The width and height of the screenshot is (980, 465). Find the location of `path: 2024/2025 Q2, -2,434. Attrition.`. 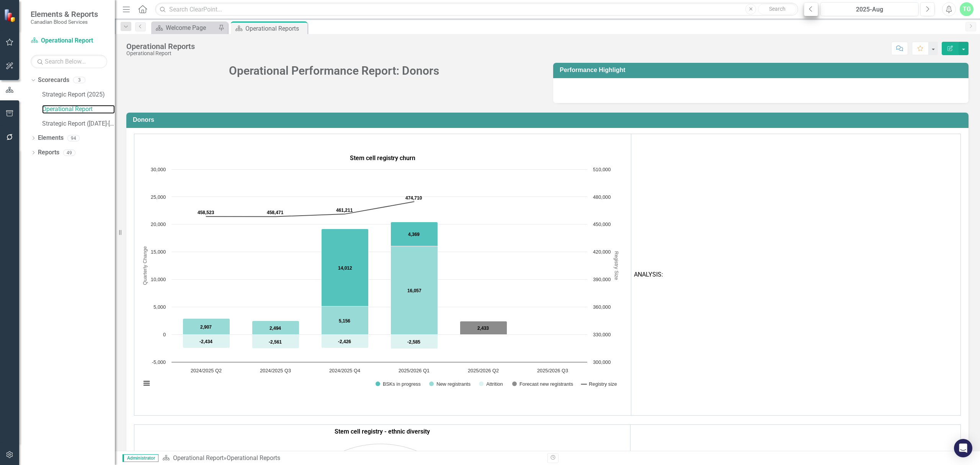

path: 2024/2025 Q2, -2,434. Attrition. is located at coordinates (206, 341).